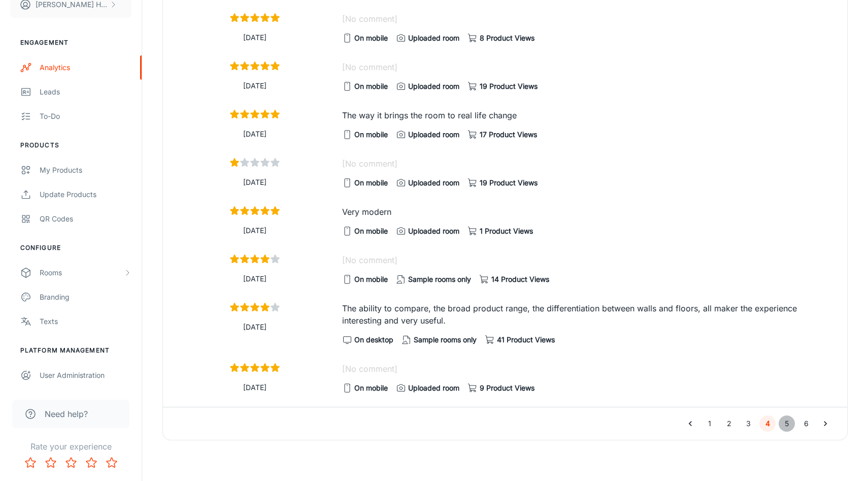  I want to click on button: Go to previous page, so click(690, 423).